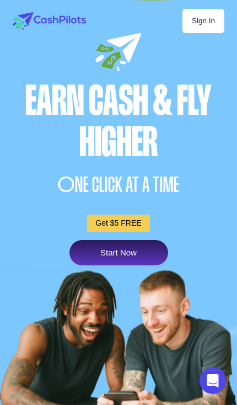 The height and width of the screenshot is (405, 237). I want to click on div: Earn Cash & Fly higher, so click(119, 121).